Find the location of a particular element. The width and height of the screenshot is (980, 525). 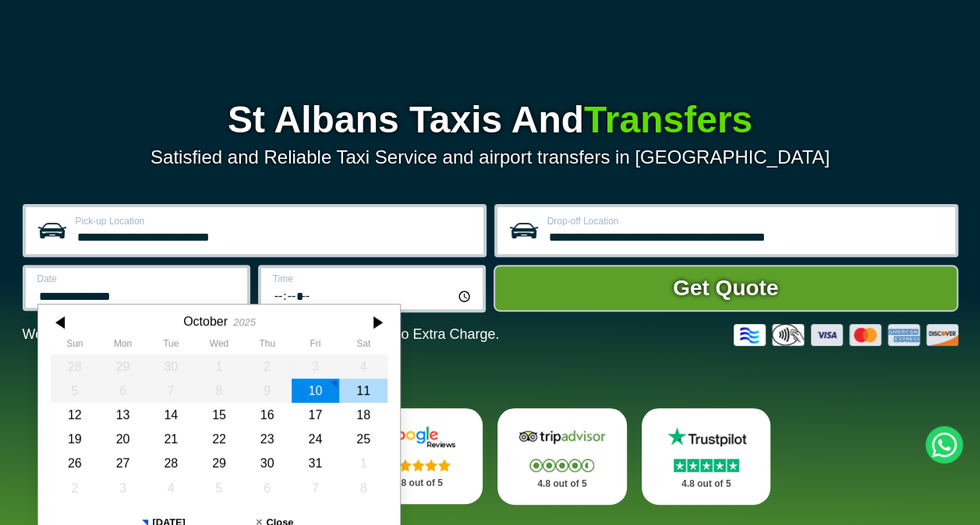

span: The Car at No Extra Charge. is located at coordinates (409, 334).